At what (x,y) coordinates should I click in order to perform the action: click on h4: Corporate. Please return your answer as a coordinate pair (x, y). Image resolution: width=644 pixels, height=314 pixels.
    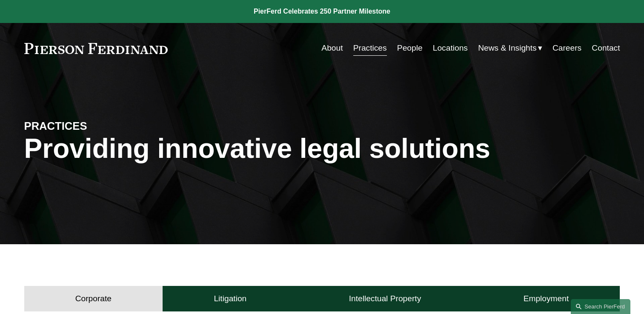
    Looking at the image, I should click on (93, 299).